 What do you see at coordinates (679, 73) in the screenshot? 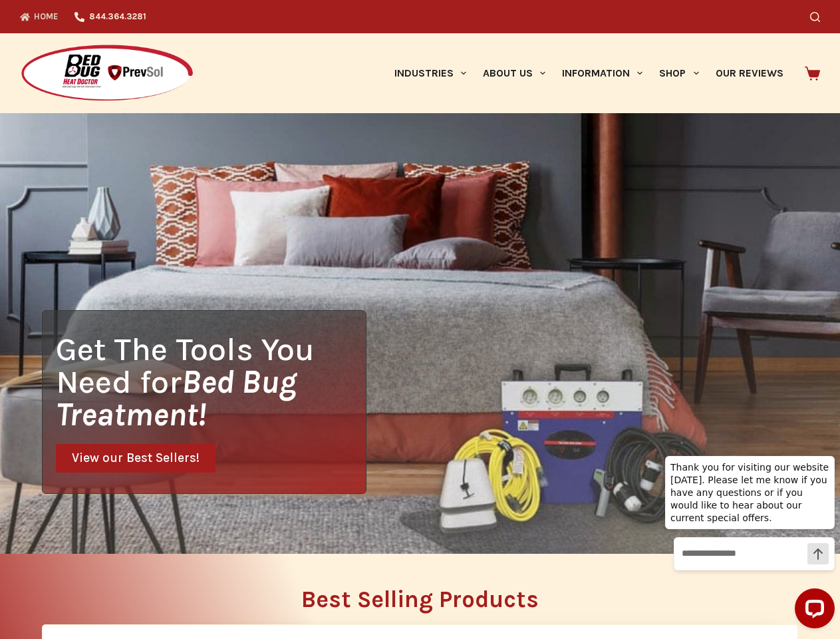
I see `a: Shop` at bounding box center [679, 73].